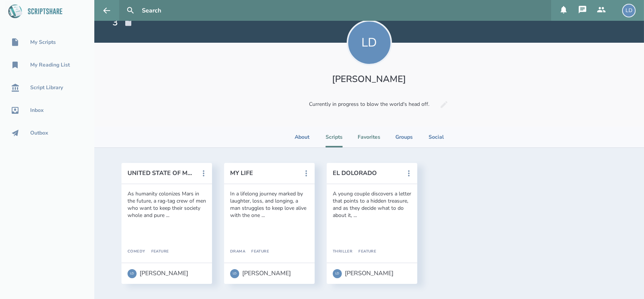  I want to click on div: 3, so click(115, 22).